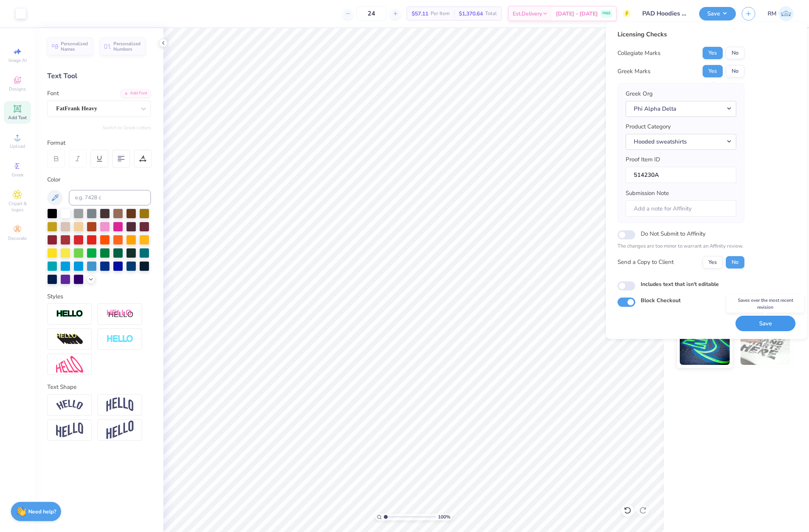 This screenshot has width=809, height=532. What do you see at coordinates (471, 13) in the screenshot?
I see `span: $1,370.64` at bounding box center [471, 13].